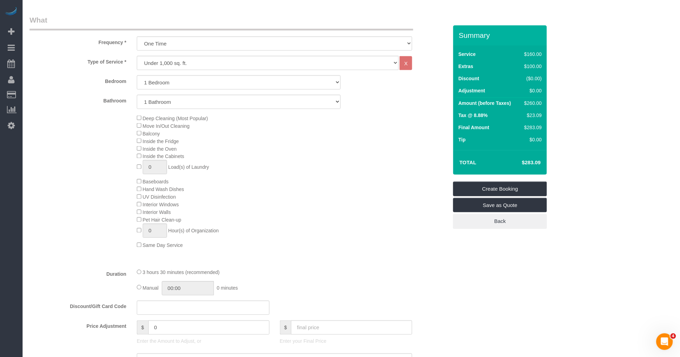 This screenshot has width=680, height=357. What do you see at coordinates (166, 126) in the screenshot?
I see `span: Move In/Out Cleaning` at bounding box center [166, 126].